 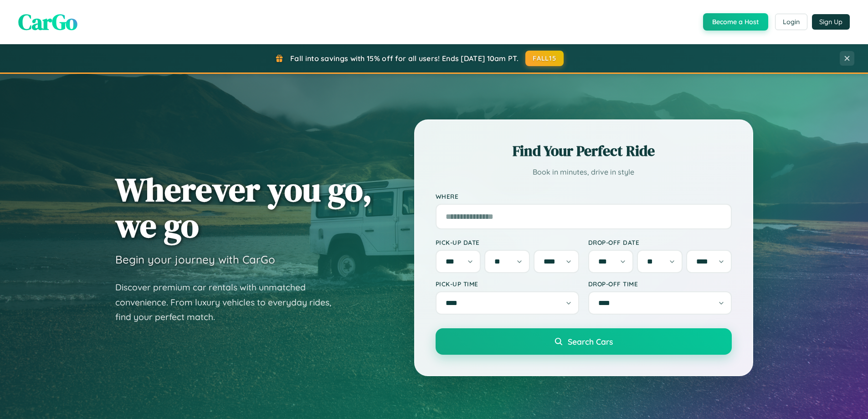 What do you see at coordinates (544, 59) in the screenshot?
I see `button: FALL15` at bounding box center [544, 59].